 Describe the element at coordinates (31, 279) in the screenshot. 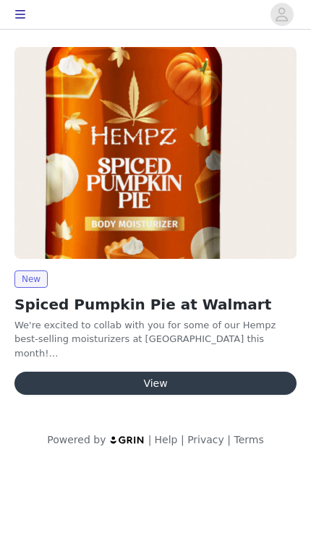

I see `span: New` at that location.